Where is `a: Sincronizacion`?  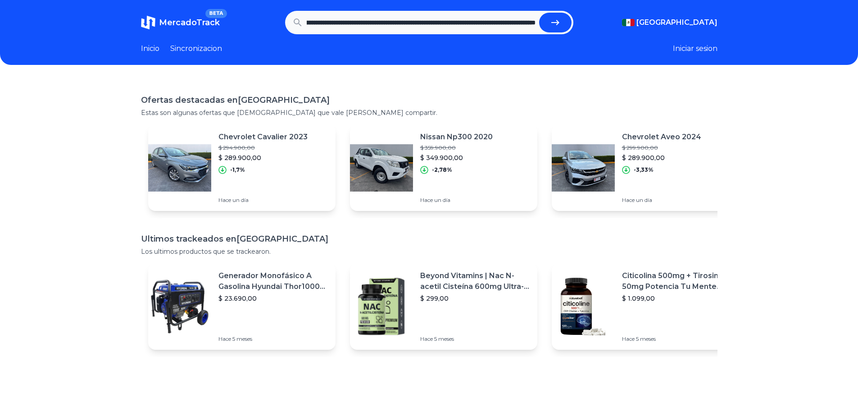
a: Sincronizacion is located at coordinates (196, 49).